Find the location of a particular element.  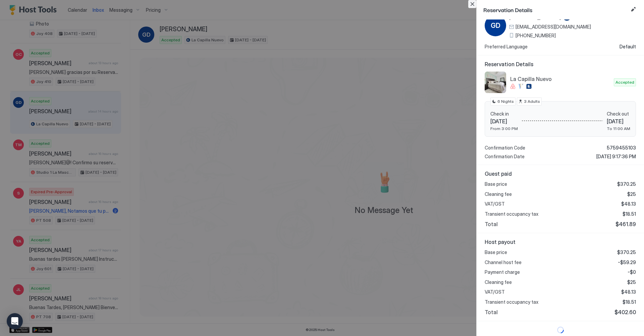

span: To 11:00 AM is located at coordinates (619, 129).